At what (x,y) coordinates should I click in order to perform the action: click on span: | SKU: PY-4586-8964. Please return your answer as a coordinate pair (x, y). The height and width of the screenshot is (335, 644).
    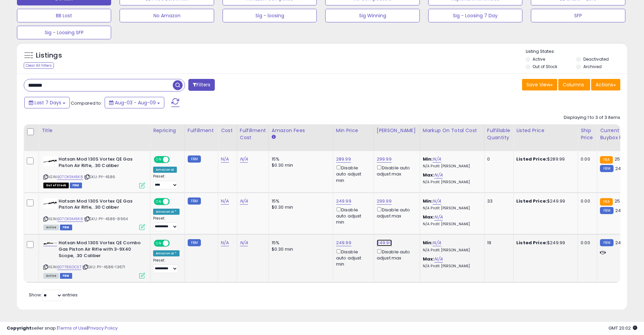
    Looking at the image, I should click on (106, 219).